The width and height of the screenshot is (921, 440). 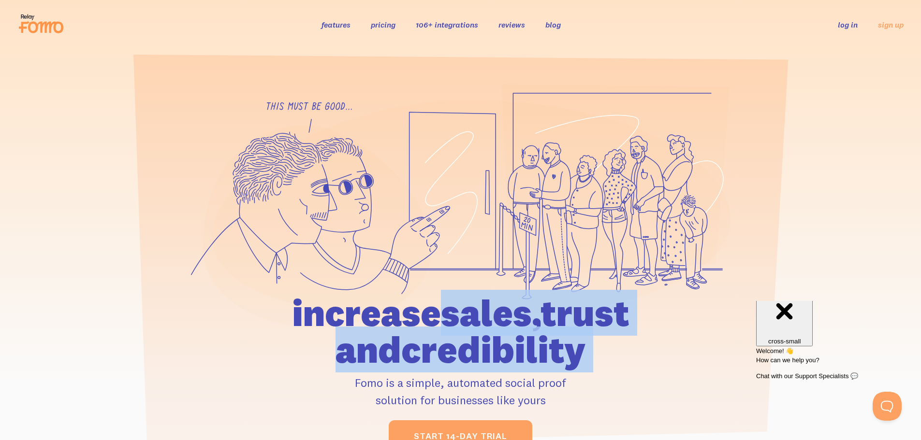 I want to click on a: blog, so click(x=553, y=25).